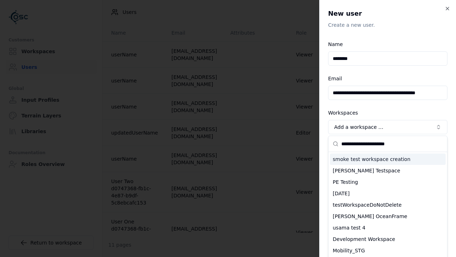 The width and height of the screenshot is (456, 257). What do you see at coordinates (388, 250) in the screenshot?
I see `div: Mobility_STG` at bounding box center [388, 250].